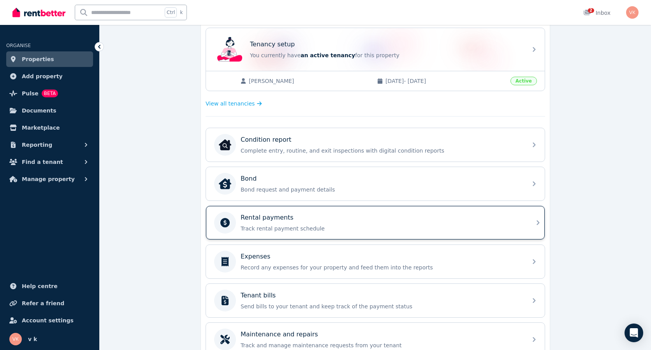 This screenshot has height=350, width=651. Describe the element at coordinates (43, 303) in the screenshot. I see `span: Refer a friend` at that location.